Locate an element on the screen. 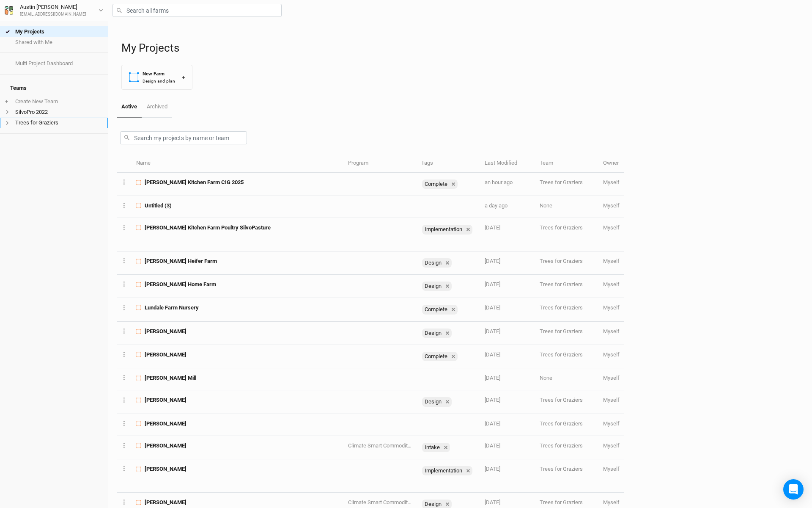 Image resolution: width=812 pixels, height=508 pixels. span: May 7, 2025 4:39 PM is located at coordinates (493, 400).